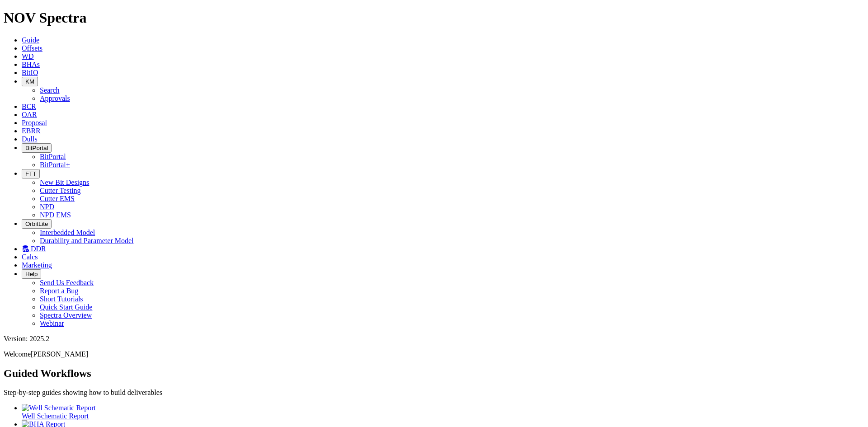 The image size is (868, 427). I want to click on span: BitPortal, so click(37, 148).